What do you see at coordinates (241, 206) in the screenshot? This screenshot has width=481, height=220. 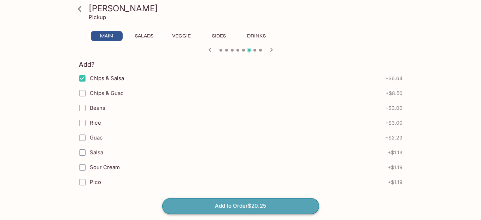 I see `button: Add to Order$20.25` at bounding box center [241, 206].